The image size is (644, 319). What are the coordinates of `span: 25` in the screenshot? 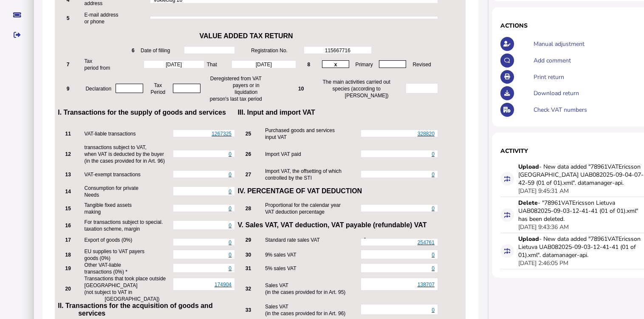 It's located at (248, 134).